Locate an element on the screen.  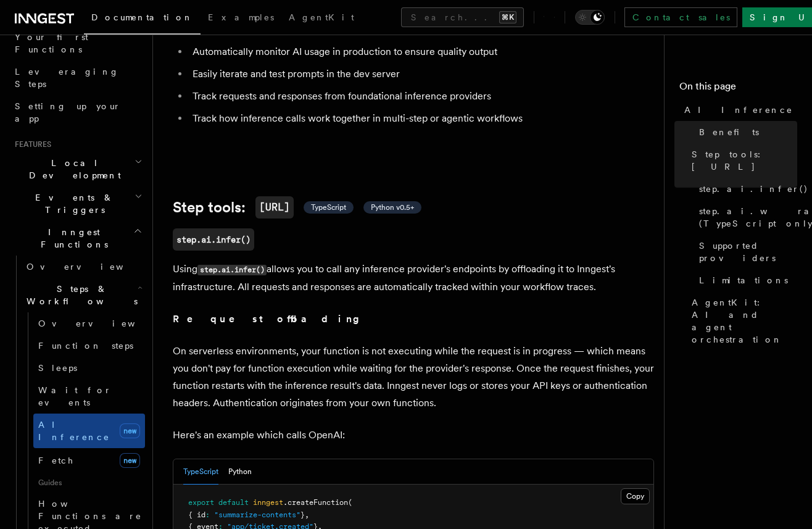
a: Function steps is located at coordinates (89, 346).